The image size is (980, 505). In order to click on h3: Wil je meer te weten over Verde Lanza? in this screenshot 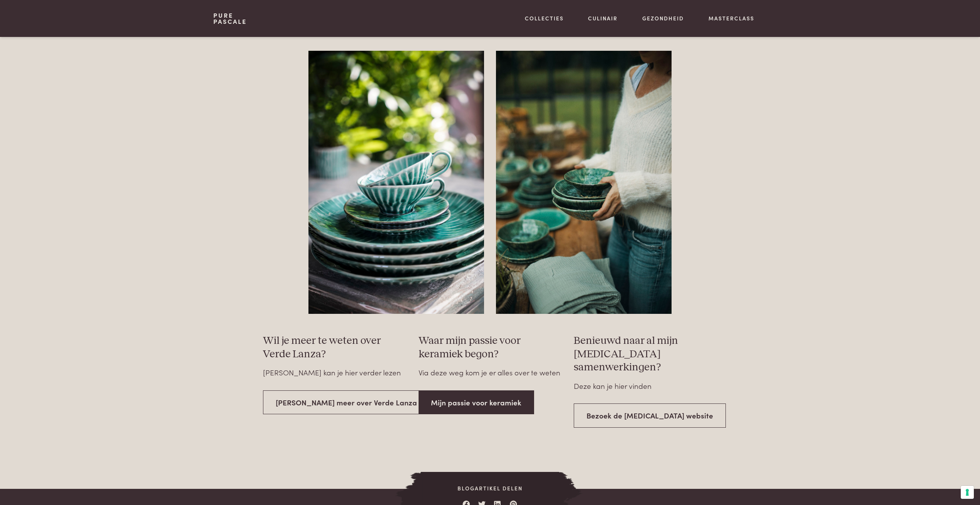, I will do `click(334, 348)`.